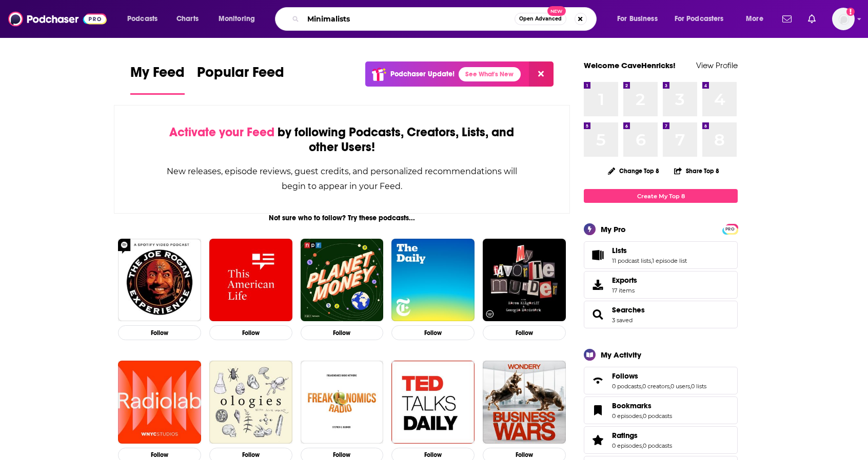 Image resolution: width=868 pixels, height=460 pixels. I want to click on img: This American Life, so click(251, 280).